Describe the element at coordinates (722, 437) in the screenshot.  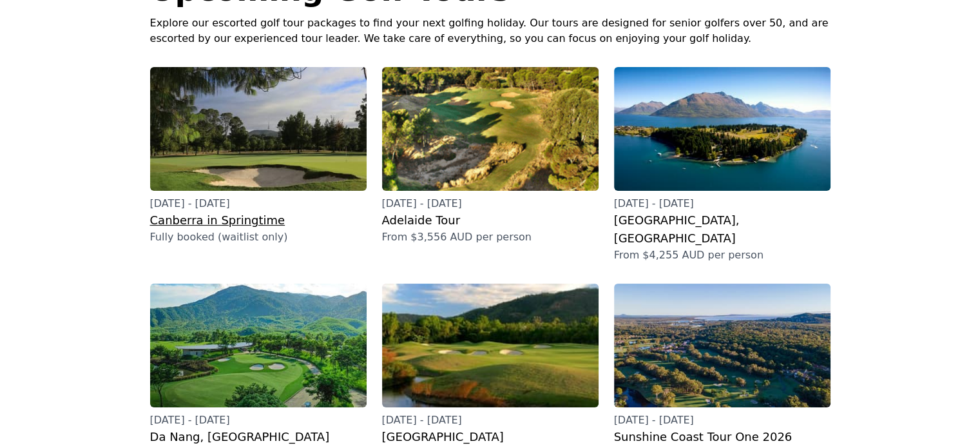
I see `h3: Sunshine Coast Tour One 2026` at that location.